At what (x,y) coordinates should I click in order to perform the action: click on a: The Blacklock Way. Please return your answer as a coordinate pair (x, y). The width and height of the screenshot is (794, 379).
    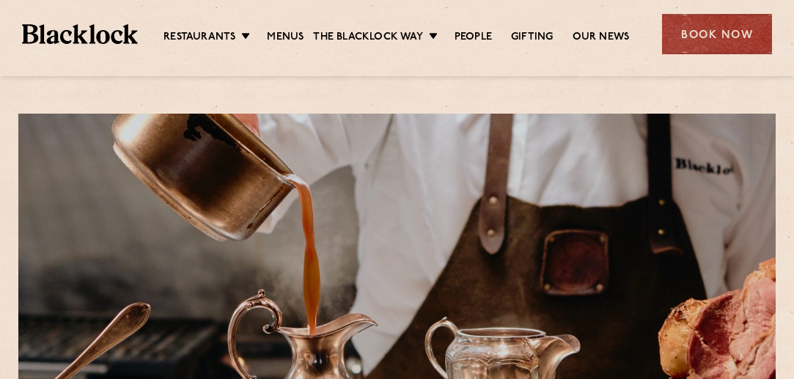
    Looking at the image, I should click on (367, 38).